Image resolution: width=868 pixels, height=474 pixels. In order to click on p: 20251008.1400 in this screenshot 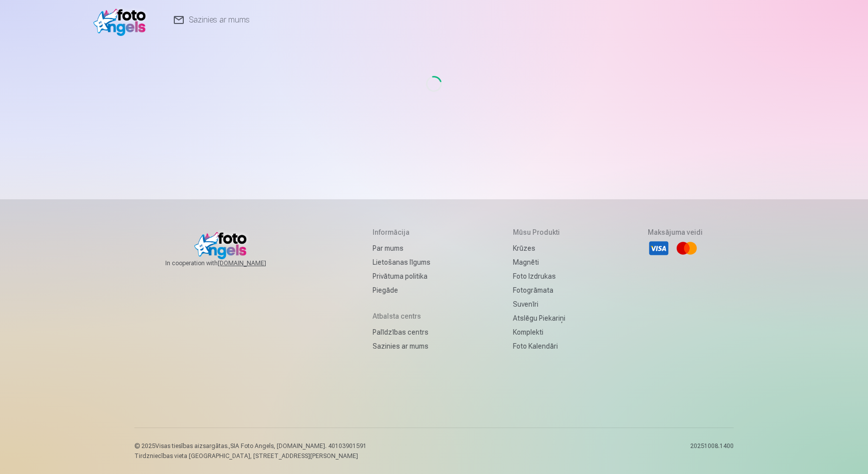, I will do `click(711, 451)`.